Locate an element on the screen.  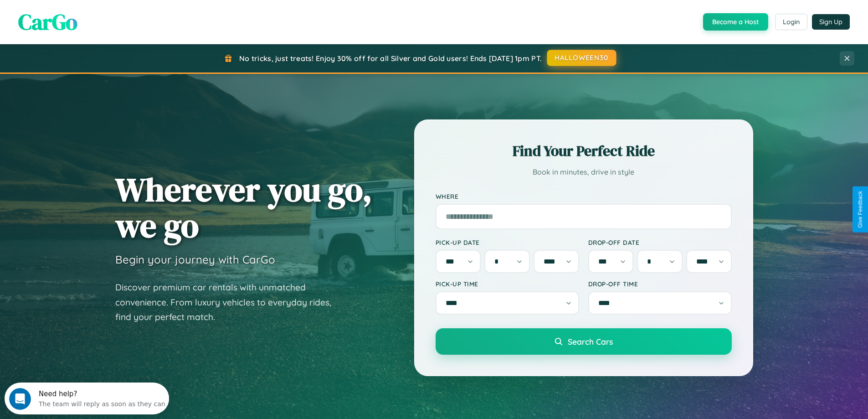
h3: Begin your journey with CarGo is located at coordinates (195, 260).